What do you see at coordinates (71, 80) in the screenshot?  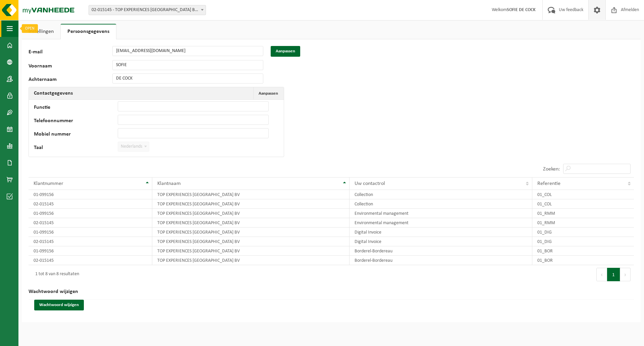 I see `label: Achternaam` at bounding box center [71, 80].